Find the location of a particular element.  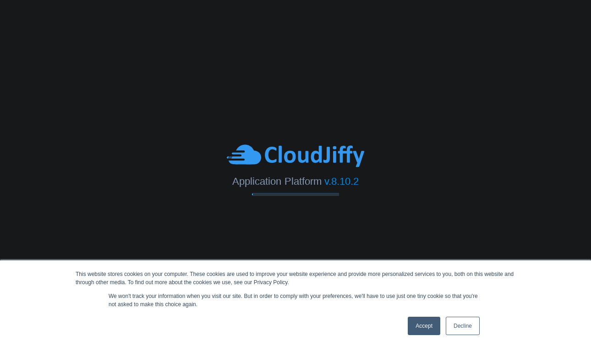

a: Decline is located at coordinates (462, 326).